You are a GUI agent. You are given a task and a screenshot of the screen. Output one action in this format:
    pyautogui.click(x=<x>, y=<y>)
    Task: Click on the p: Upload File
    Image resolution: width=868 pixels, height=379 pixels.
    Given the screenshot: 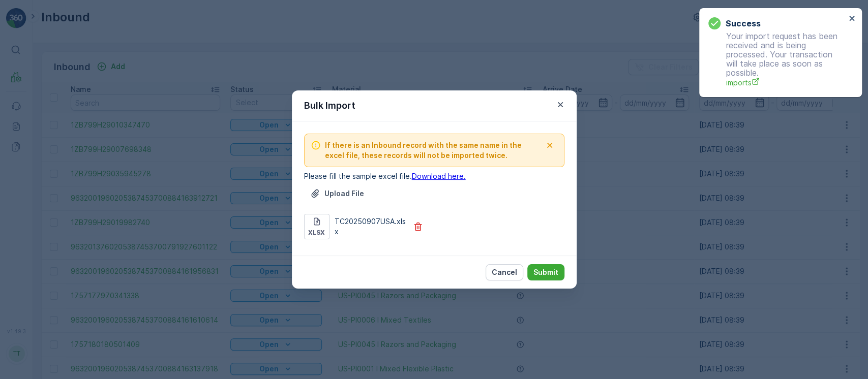 What is the action you would take?
    pyautogui.click(x=344, y=194)
    